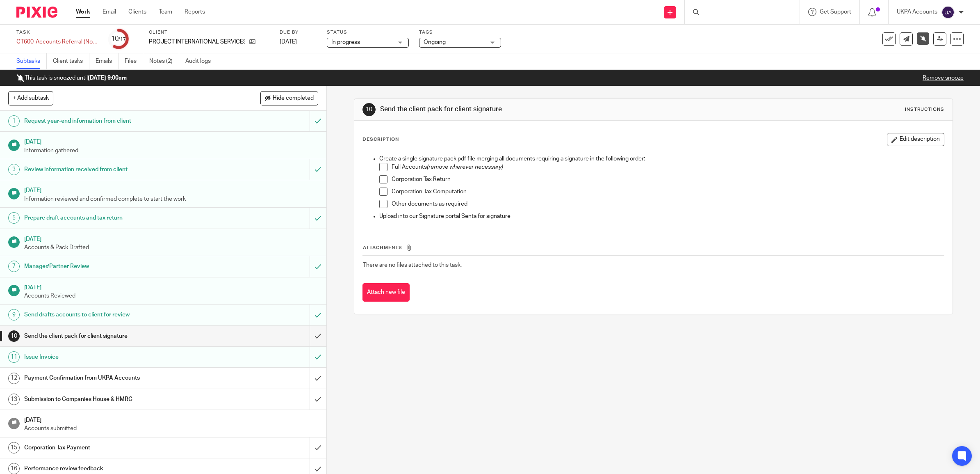 This screenshot has width=980, height=474. What do you see at coordinates (465, 167) in the screenshot?
I see `em: (remove wherever necessary)` at bounding box center [465, 167].